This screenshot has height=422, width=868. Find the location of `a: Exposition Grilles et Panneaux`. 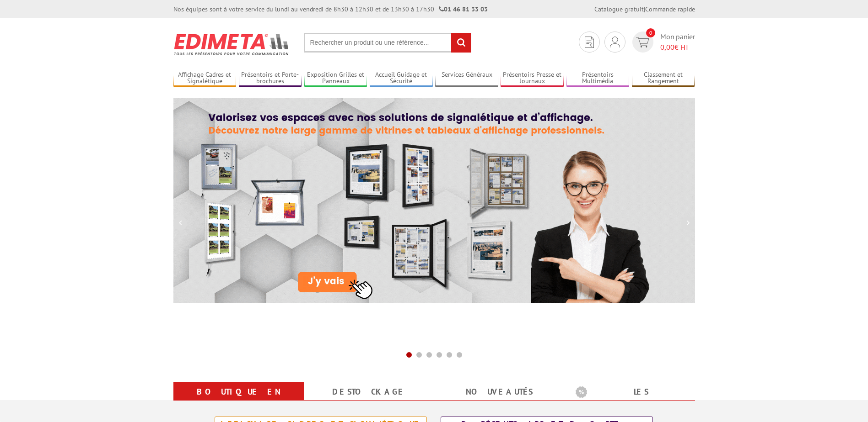

a: Exposition Grilles et Panneaux is located at coordinates (336, 78).